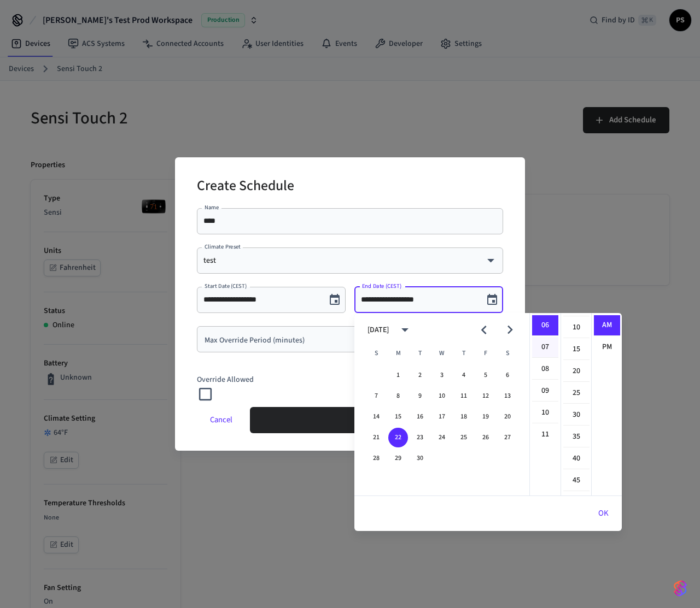 This screenshot has width=700, height=608. I want to click on button: 2, so click(420, 375).